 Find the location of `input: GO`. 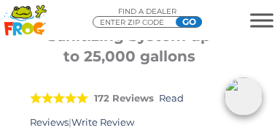

input: GO is located at coordinates (189, 22).